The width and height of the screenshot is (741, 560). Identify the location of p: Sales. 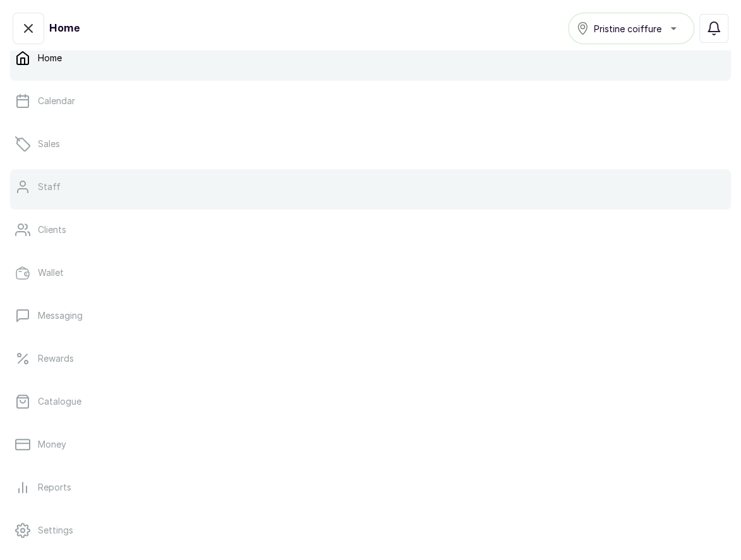
(48, 144).